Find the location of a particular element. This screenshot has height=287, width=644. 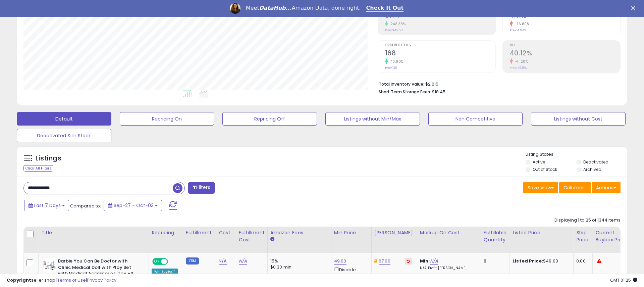

span: 2025-10-11 01:25 GMT is located at coordinates (623, 280).